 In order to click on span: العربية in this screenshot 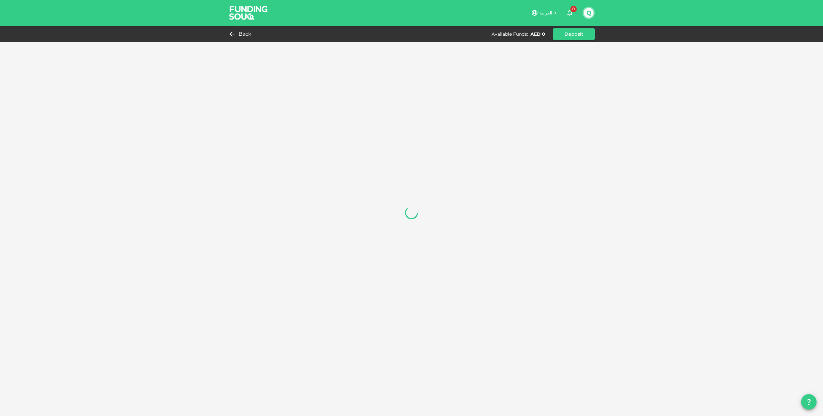, I will do `click(546, 13)`.